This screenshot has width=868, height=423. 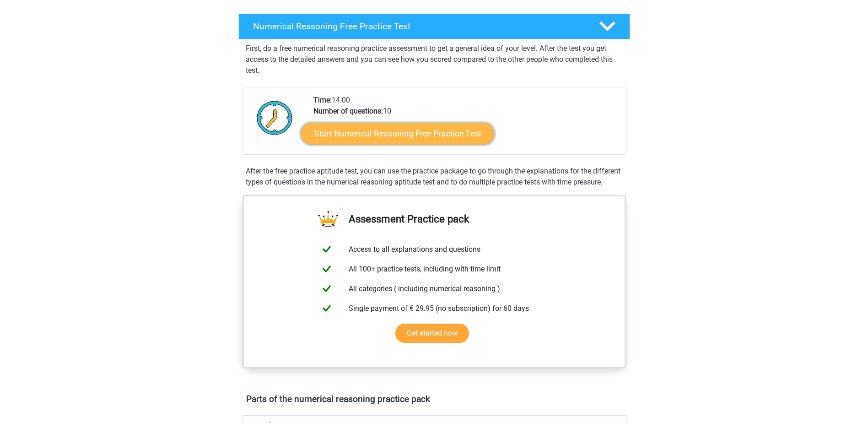 I want to click on img: Clock, so click(x=275, y=118).